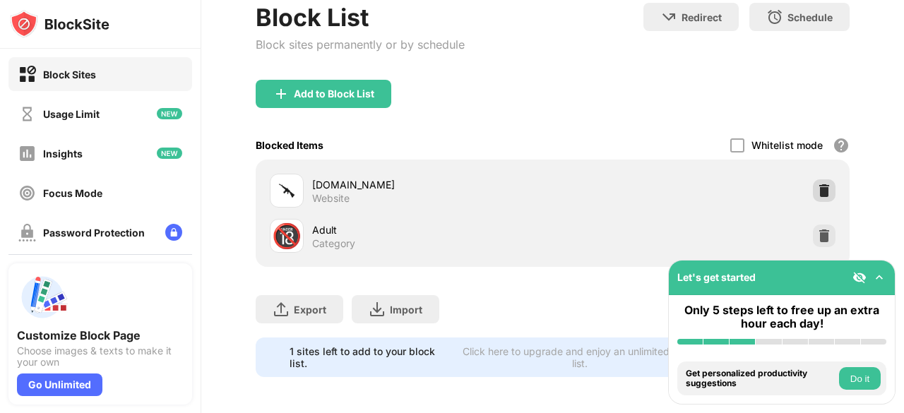  What do you see at coordinates (59, 385) in the screenshot?
I see `div: Go Unlimited` at bounding box center [59, 385].